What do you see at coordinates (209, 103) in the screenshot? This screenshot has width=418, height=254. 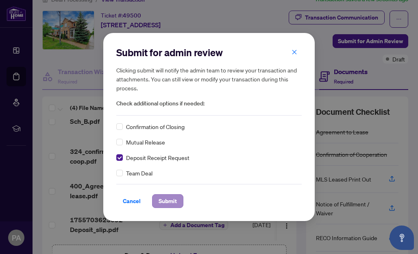 I see `span: Check additional options if needed:` at bounding box center [209, 103].